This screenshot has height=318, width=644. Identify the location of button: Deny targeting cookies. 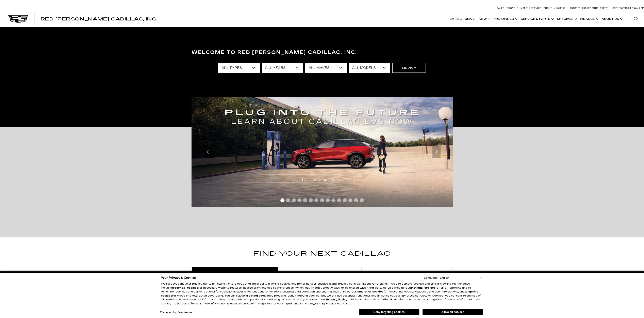
(389, 312).